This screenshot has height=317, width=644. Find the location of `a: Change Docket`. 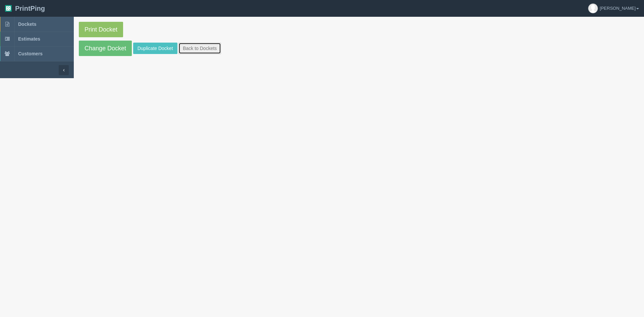

a: Change Docket is located at coordinates (105, 48).